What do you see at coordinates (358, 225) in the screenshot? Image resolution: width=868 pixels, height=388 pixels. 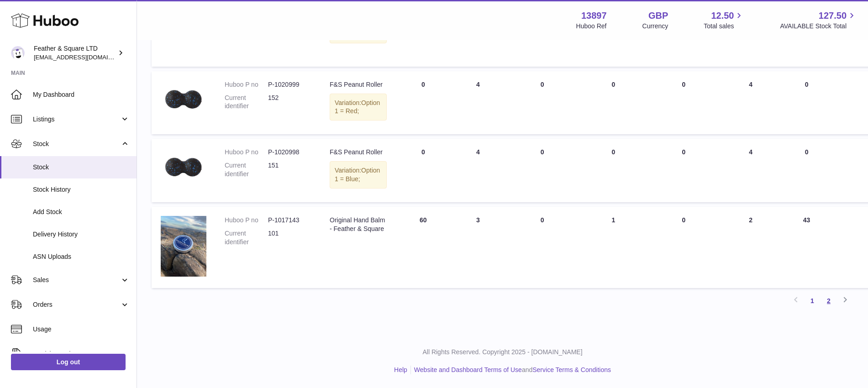 I see `div: Original Hand Balm - Feather & Square` at bounding box center [358, 225].